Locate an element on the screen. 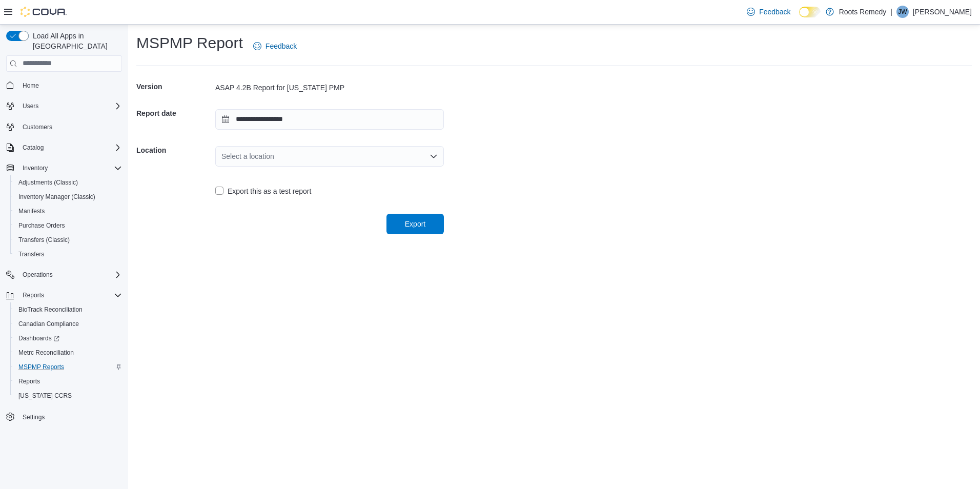  span: Metrc Reconciliation is located at coordinates (46, 352).